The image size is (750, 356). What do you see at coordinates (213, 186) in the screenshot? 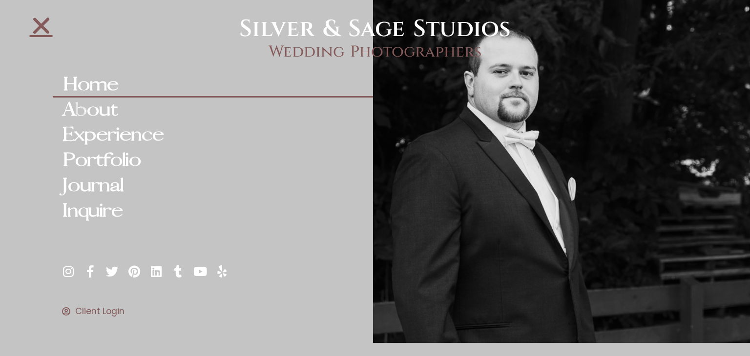
I see `a: Journal` at bounding box center [213, 186].